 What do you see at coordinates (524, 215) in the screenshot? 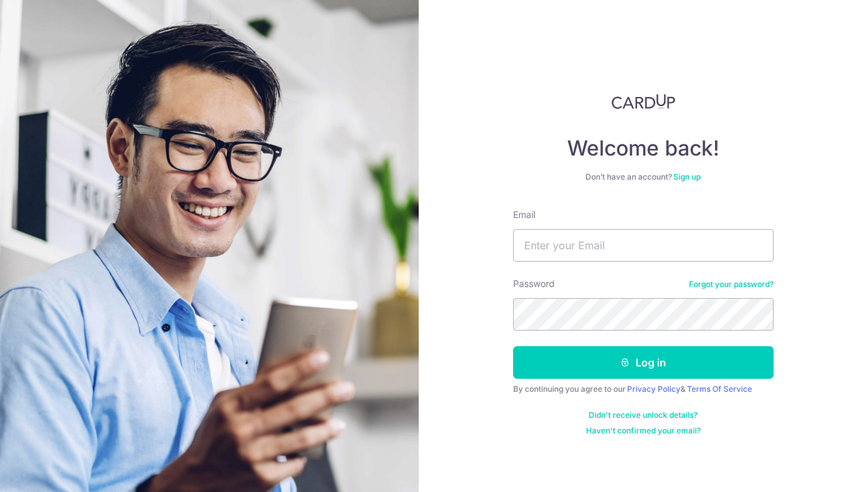
I see `label: Email` at bounding box center [524, 215].